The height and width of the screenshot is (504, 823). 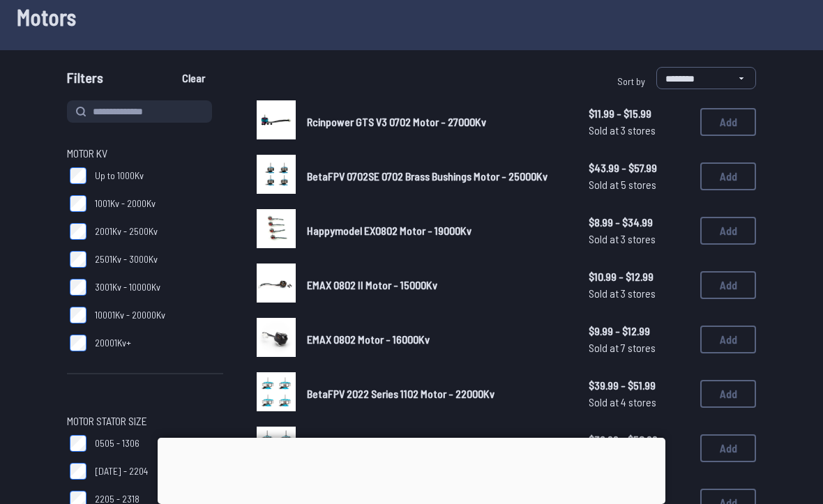 What do you see at coordinates (436, 122) in the screenshot?
I see `a: Rcinpower GTS V3 0702 Motor - 27000Kv` at bounding box center [436, 122].